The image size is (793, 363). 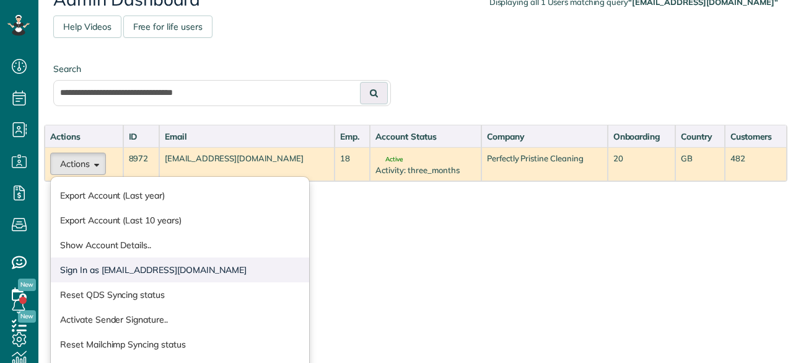 I want to click on td: 20, so click(x=642, y=164).